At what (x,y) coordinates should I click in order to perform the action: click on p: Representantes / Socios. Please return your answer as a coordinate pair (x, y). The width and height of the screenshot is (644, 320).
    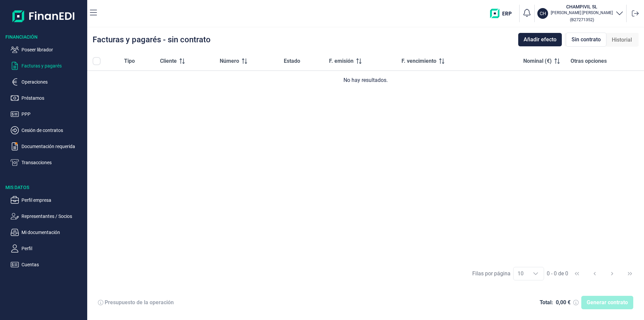
    Looking at the image, I should click on (53, 216).